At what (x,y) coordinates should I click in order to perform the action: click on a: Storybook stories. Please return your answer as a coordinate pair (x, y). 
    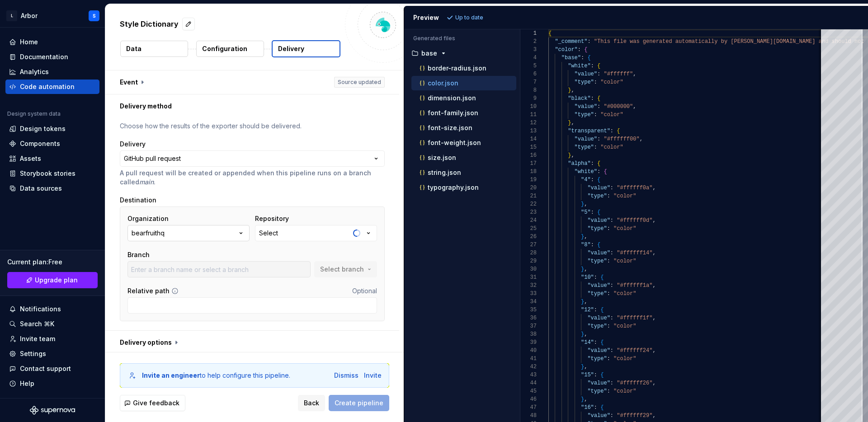
    Looking at the image, I should click on (52, 173).